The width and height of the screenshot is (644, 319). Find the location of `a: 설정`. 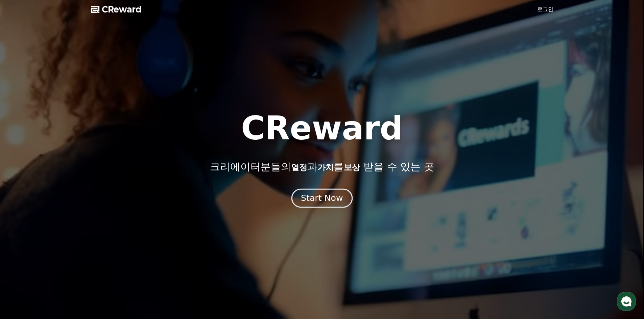

a: 설정 is located at coordinates (109, 223).